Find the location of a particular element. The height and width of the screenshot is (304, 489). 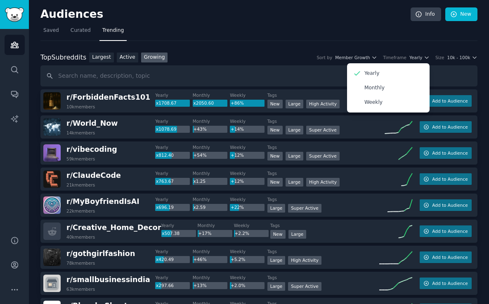

span: +43% is located at coordinates (200, 129).